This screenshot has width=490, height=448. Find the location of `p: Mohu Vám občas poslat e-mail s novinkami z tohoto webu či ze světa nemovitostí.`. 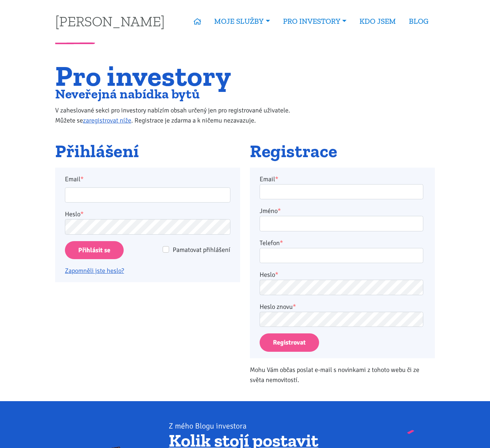

p: Mohu Vám občas poslat e-mail s novinkami z tohoto webu či ze světa nemovitostí. is located at coordinates (342, 375).